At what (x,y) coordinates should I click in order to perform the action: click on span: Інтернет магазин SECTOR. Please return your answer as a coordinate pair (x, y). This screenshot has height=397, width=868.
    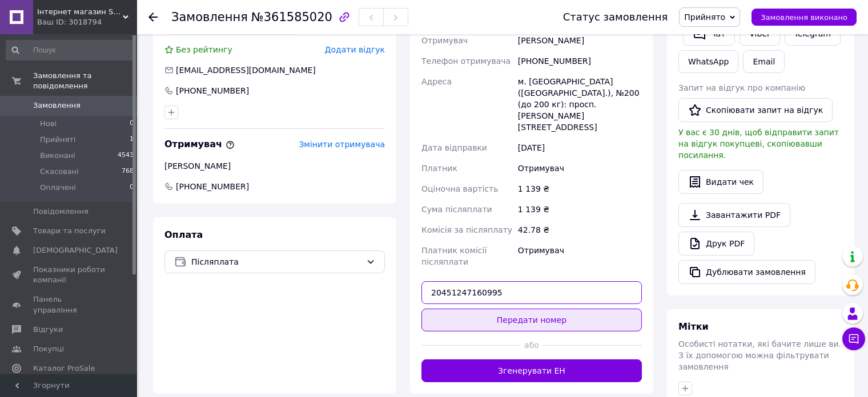
    Looking at the image, I should click on (80, 12).